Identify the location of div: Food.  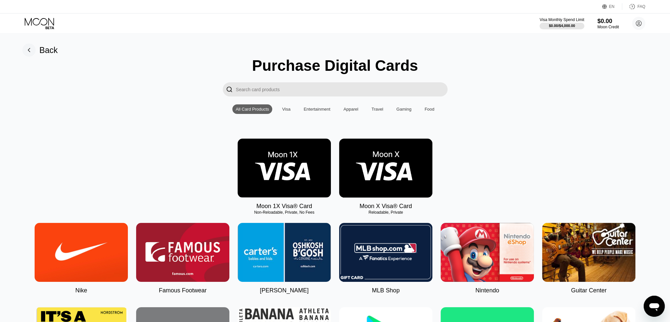
(430, 109).